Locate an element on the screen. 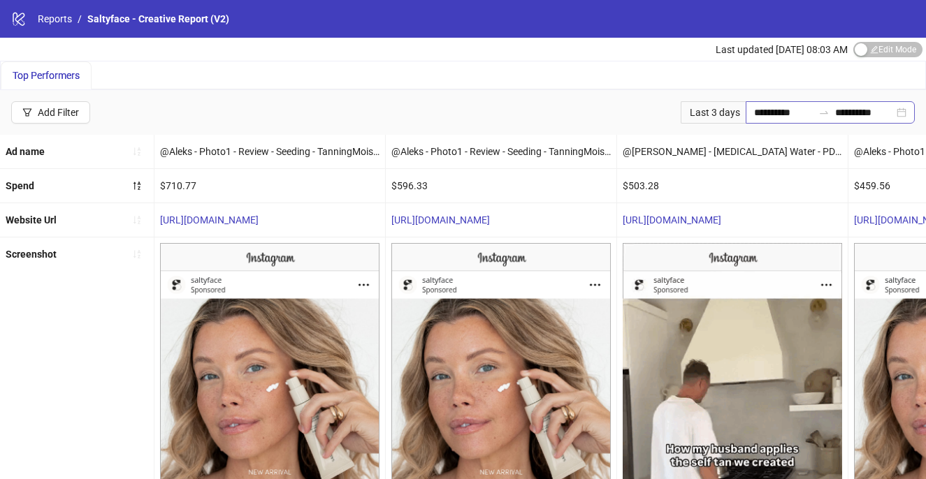 This screenshot has width=926, height=479. b: Screenshot is located at coordinates (31, 254).